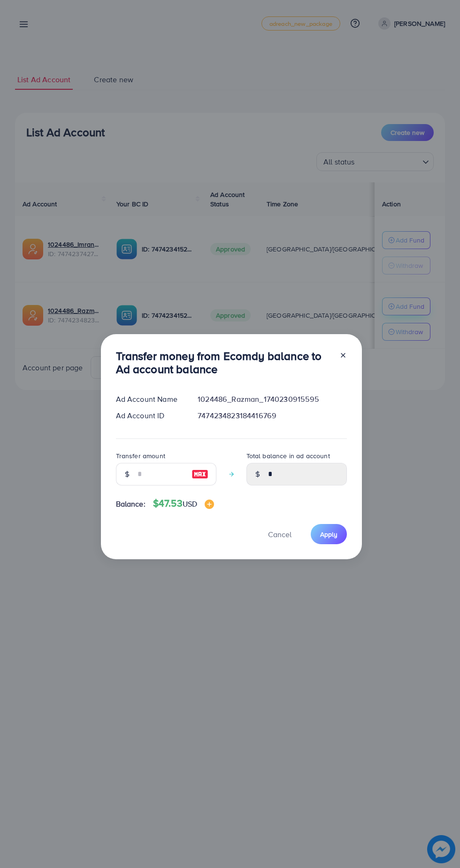 The height and width of the screenshot is (868, 460). I want to click on span: Balance:, so click(131, 504).